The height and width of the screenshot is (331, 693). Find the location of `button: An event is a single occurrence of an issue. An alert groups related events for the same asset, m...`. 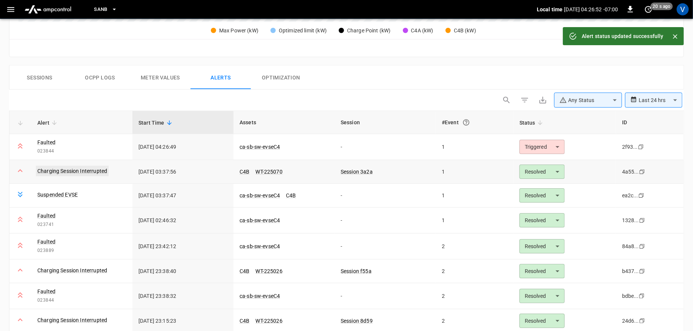

button: An event is a single occurrence of an issue. An alert groups related events for the same asset, m... is located at coordinates (466, 123).